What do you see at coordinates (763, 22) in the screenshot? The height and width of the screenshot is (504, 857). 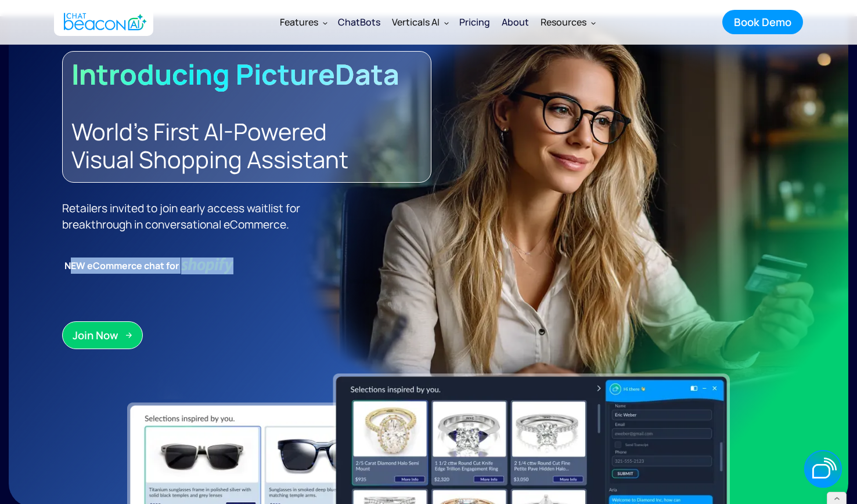 I see `div: Book Demo` at bounding box center [763, 22].